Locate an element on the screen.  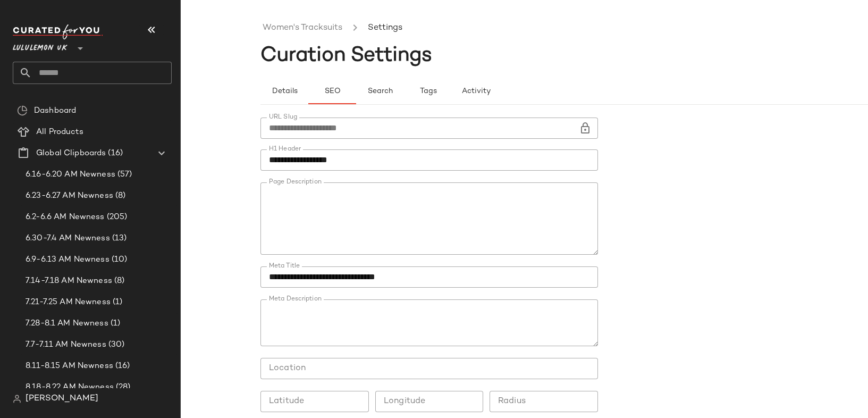
span: Activity is located at coordinates (475, 91).